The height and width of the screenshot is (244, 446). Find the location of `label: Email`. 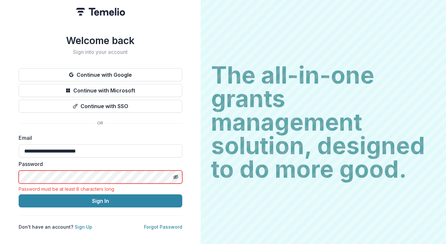

label: Email is located at coordinates (98, 138).